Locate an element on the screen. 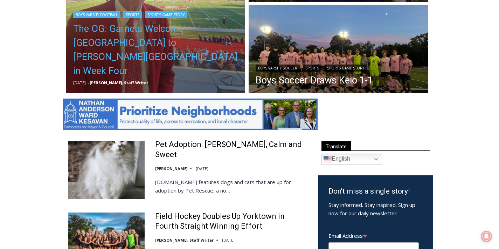 The image size is (499, 249). a: Boys Varsity Soccer is located at coordinates (278, 68).